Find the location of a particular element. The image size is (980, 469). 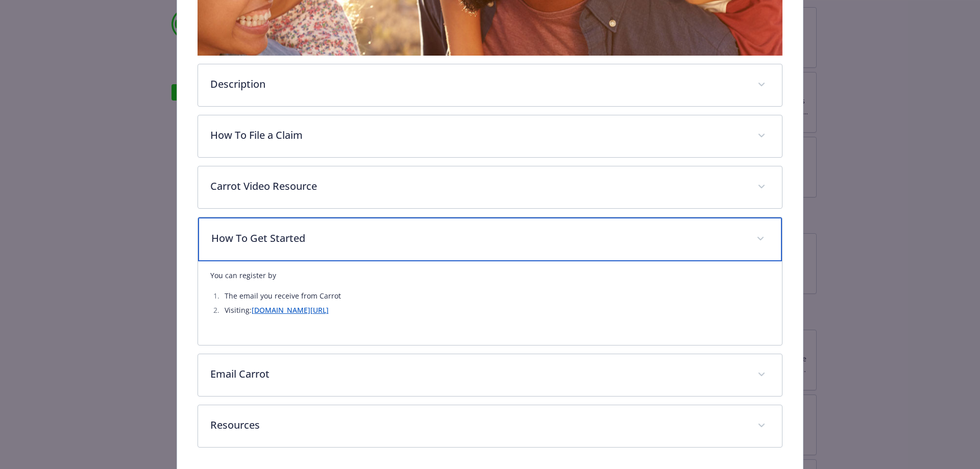

li: The email you receive from Carrot is located at coordinates (496, 296).